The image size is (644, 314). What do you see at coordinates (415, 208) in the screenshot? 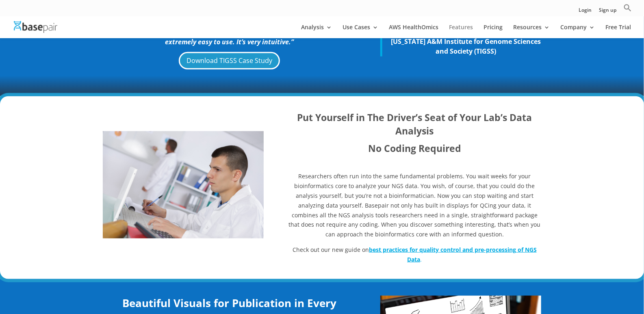
I see `p: Researchers often run into the same fundamental problems. You wait weeks for your bioinformatics ...` at bounding box center [415, 208].